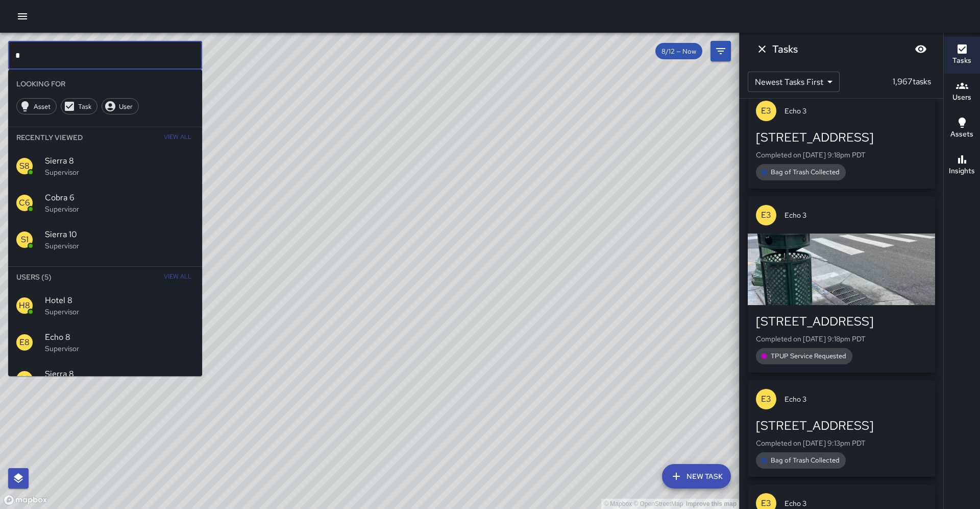 The width and height of the screenshot is (980, 509). What do you see at coordinates (84, 106) in the screenshot?
I see `span: Task` at bounding box center [84, 106].